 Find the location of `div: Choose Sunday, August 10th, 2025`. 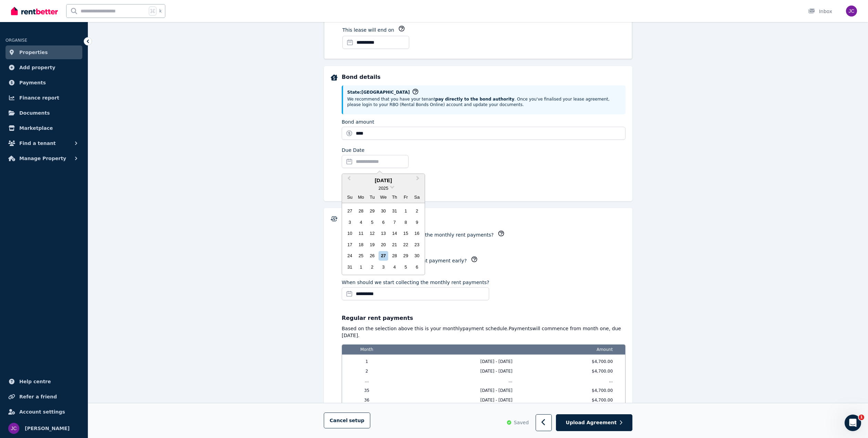

div: Choose Sunday, August 10th, 2025 is located at coordinates (350, 233).